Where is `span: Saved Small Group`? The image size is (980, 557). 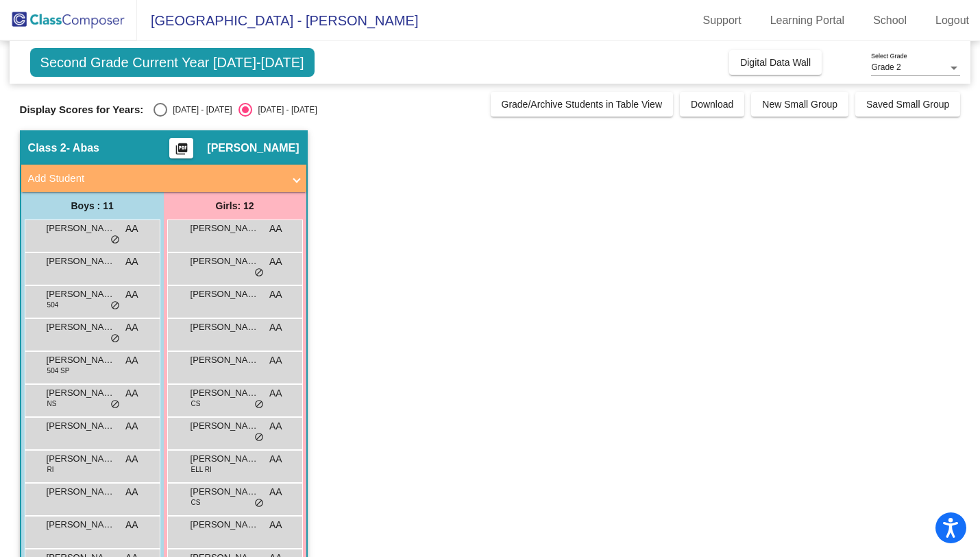 span: Saved Small Group is located at coordinates (907, 105).